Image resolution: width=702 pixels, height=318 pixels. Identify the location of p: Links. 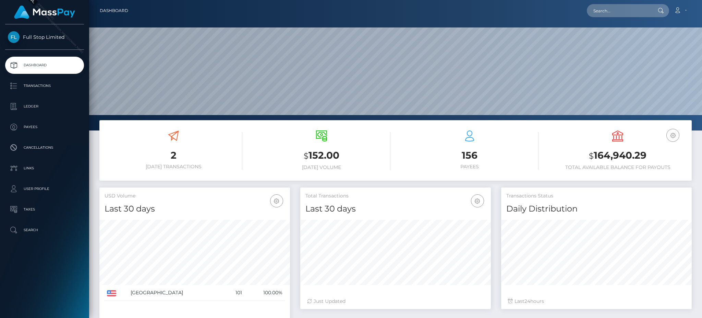
(45, 168).